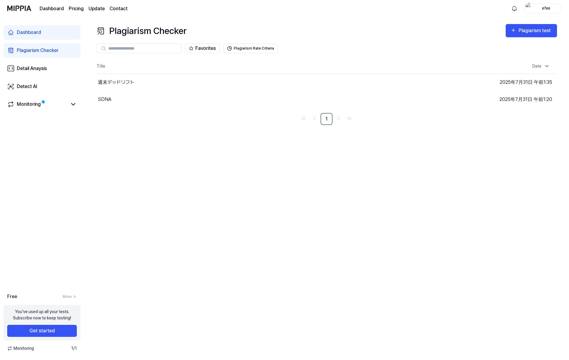  Describe the element at coordinates (74, 348) in the screenshot. I see `span: 1 / 1` at that location.